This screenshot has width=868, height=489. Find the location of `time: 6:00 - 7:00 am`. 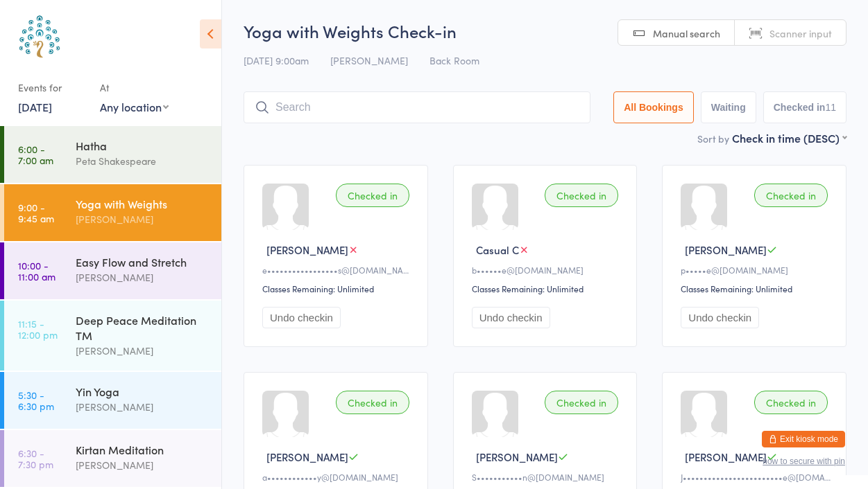

time: 6:00 - 7:00 am is located at coordinates (35, 155).